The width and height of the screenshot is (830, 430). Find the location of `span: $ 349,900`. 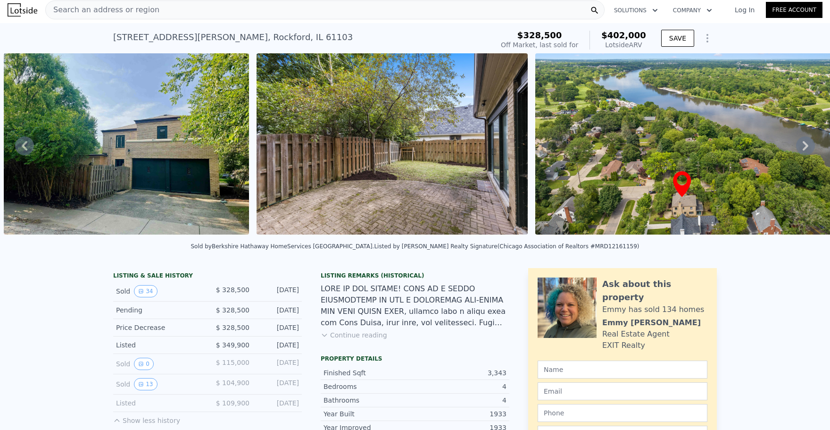

span: $ 349,900 is located at coordinates (233, 345).